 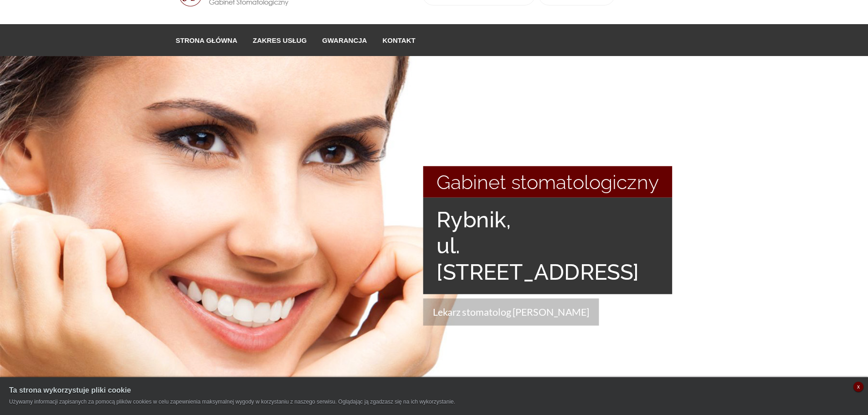 What do you see at coordinates (398, 40) in the screenshot?
I see `a: Kontakt` at bounding box center [398, 40].